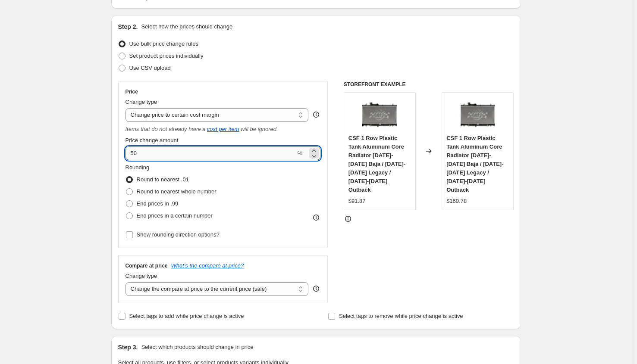 Image resolution: width=637 pixels, height=364 pixels. Describe the element at coordinates (128, 348) in the screenshot. I see `h2: Step 3.` at that location.